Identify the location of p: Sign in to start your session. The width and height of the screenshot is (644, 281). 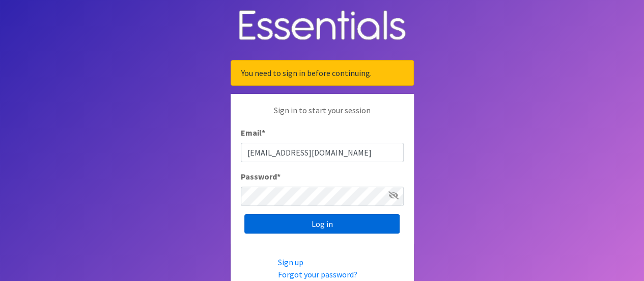
(322, 115).